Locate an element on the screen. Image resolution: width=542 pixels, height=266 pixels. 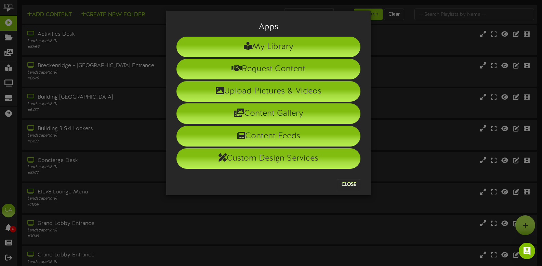
li: Content Gallery is located at coordinates (268, 114).